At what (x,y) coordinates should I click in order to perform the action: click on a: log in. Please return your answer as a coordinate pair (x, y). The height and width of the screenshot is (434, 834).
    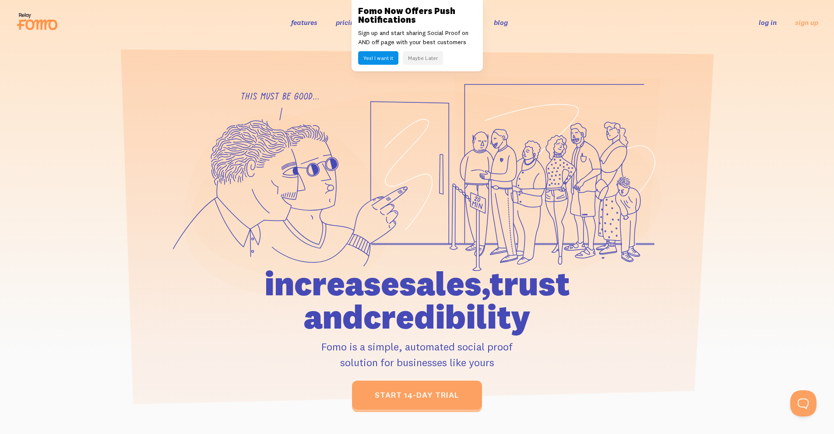
    Looking at the image, I should click on (767, 22).